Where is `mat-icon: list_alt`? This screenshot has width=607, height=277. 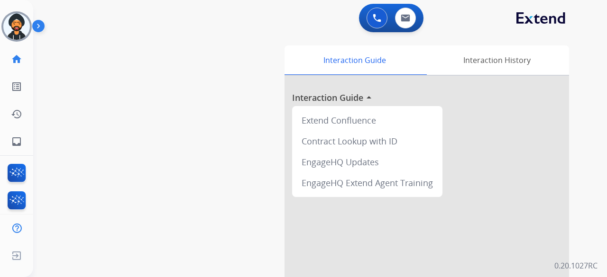
mat-icon: list_alt is located at coordinates (17, 87).